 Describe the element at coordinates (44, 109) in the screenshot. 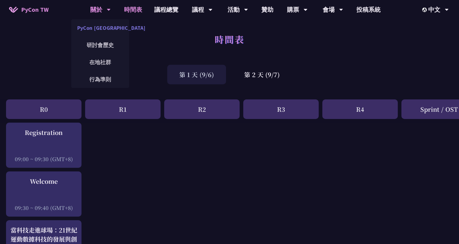

I see `div: R0` at that location.